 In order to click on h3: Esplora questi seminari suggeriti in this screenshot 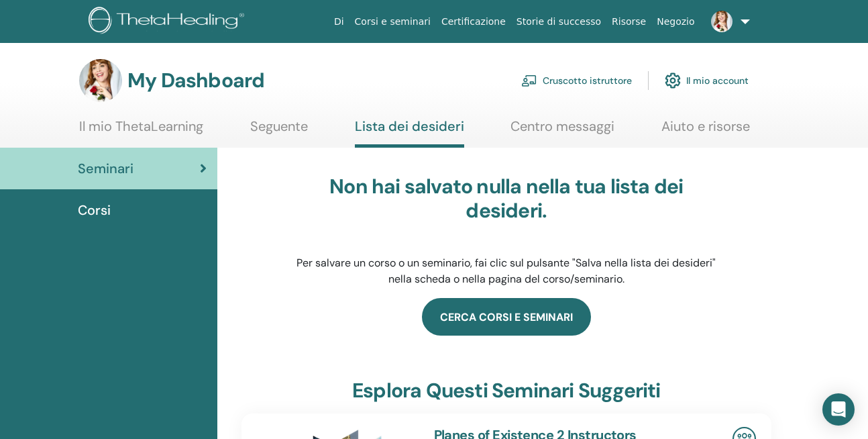, I will do `click(506, 390)`.